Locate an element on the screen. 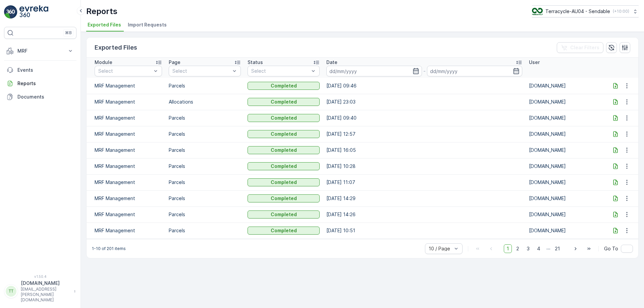  span: 3 is located at coordinates (528, 249).